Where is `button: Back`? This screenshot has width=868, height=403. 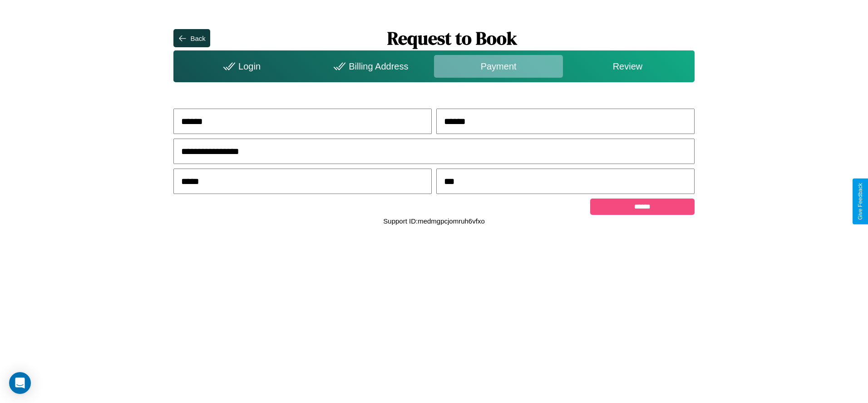 button: Back is located at coordinates (191, 38).